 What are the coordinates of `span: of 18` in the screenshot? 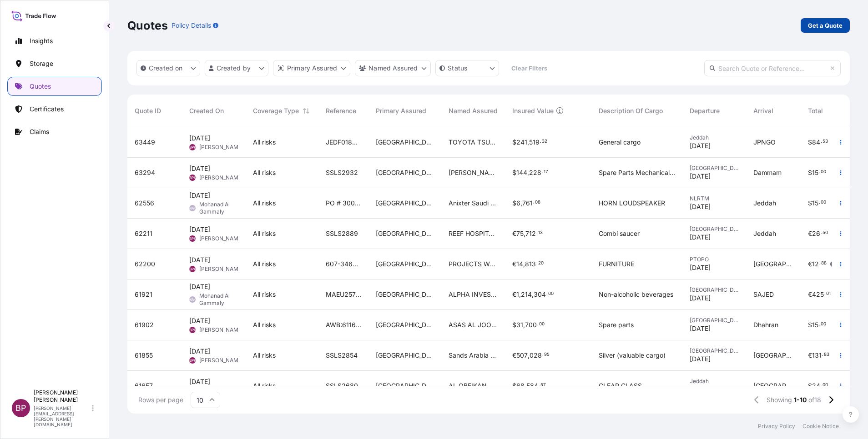 It's located at (815, 400).